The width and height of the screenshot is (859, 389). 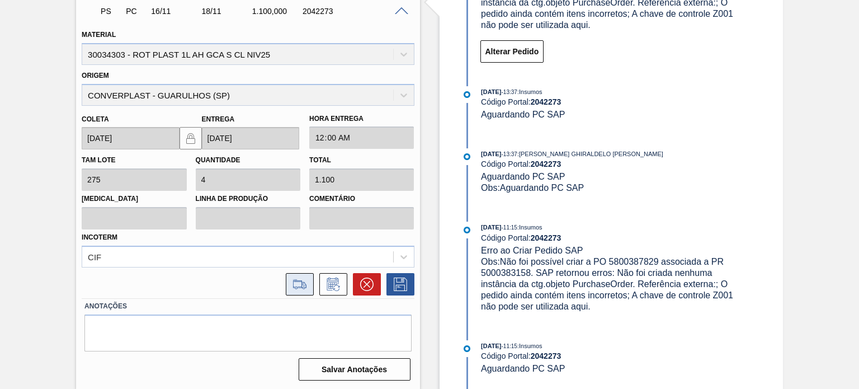 I want to click on label: Incoterm, so click(x=100, y=237).